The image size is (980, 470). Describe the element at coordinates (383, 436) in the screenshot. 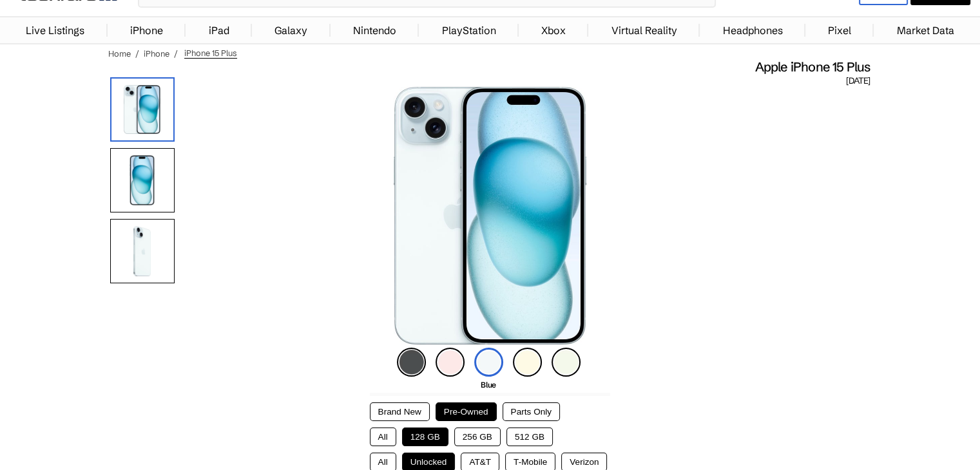

I see `button: All` at that location.